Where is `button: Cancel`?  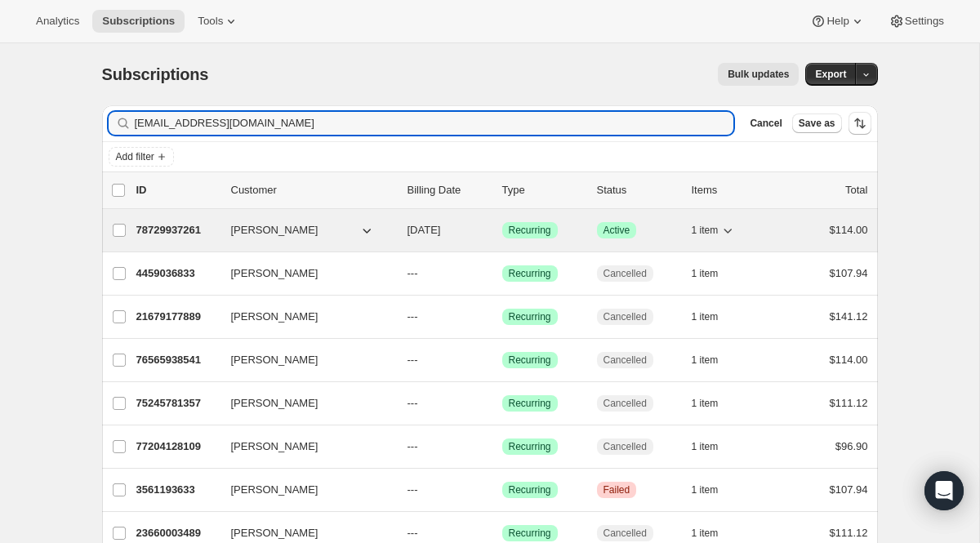
button: Cancel is located at coordinates (765, 123).